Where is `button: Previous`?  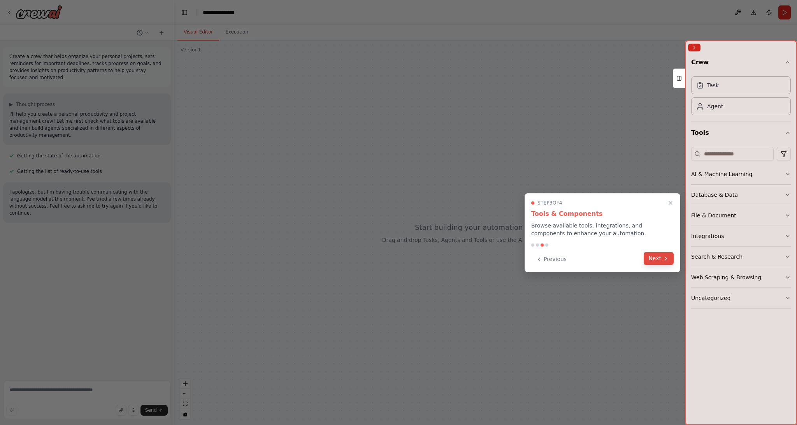 button: Previous is located at coordinates (551, 259).